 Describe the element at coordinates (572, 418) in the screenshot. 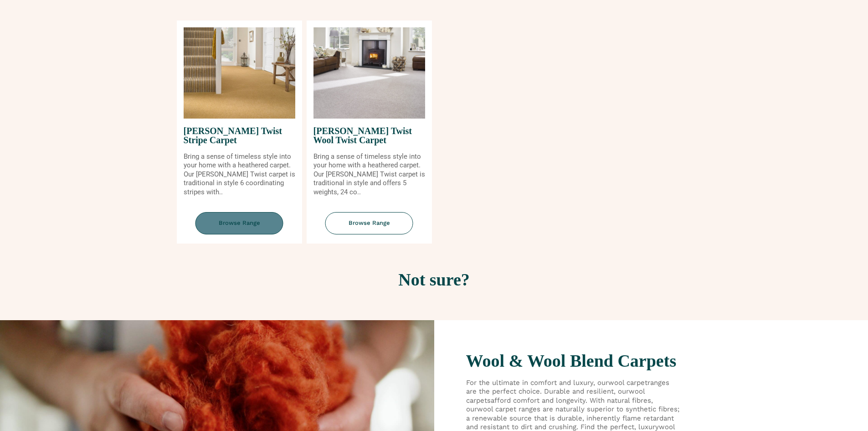

I see `span: anges are naturally superior to synthetic fibres; a renewable source that is durable, inherently ...` at that location.